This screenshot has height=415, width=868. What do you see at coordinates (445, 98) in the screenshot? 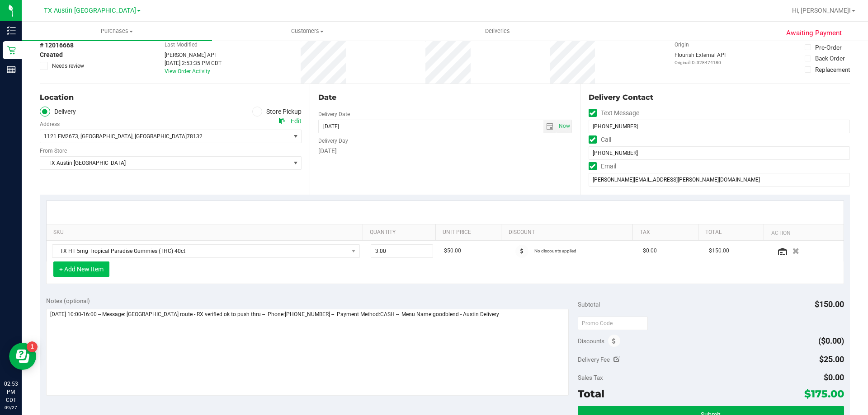
I see `div: Date` at bounding box center [445, 98].